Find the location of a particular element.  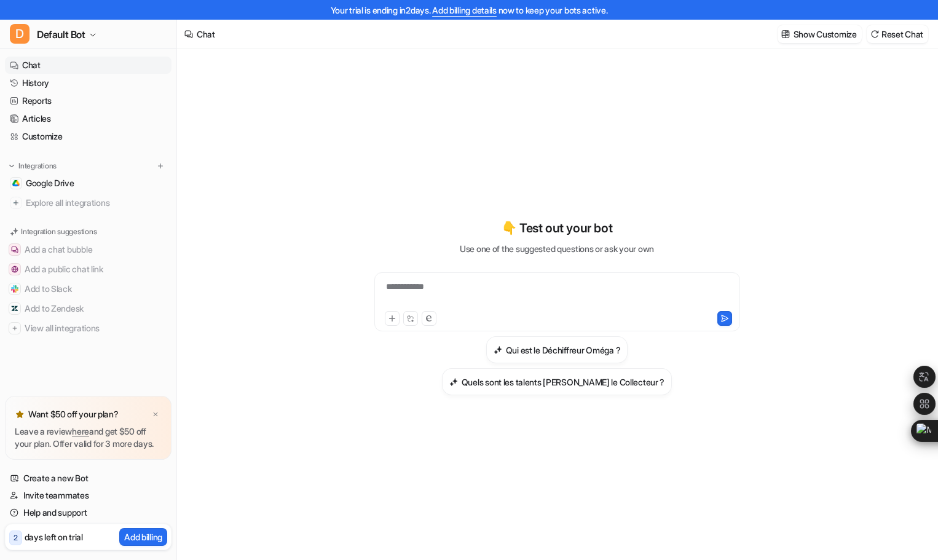

a: Chat is located at coordinates (88, 65).